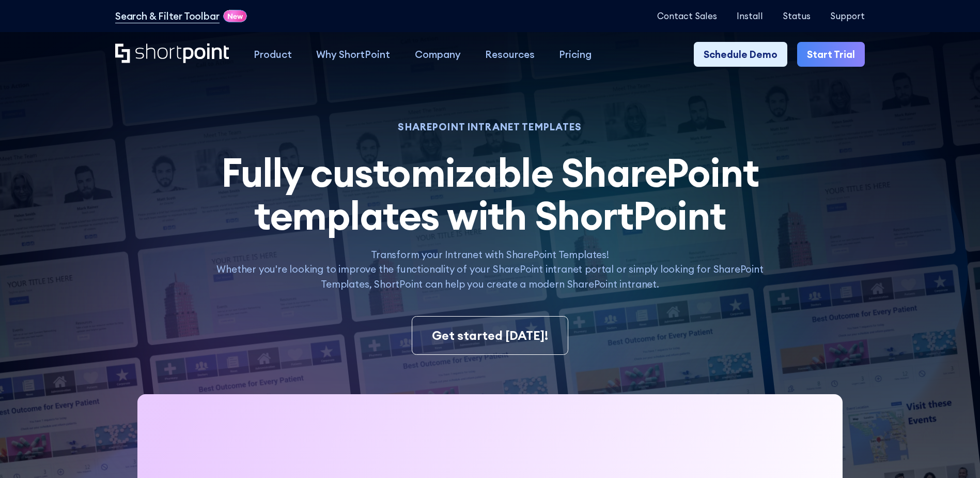 This screenshot has width=980, height=478. I want to click on p: Support, so click(848, 15).